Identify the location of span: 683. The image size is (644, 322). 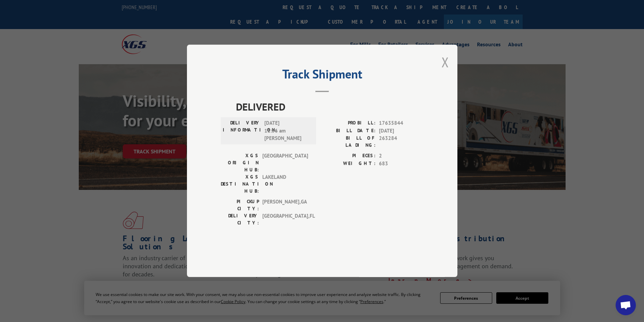
(401, 164).